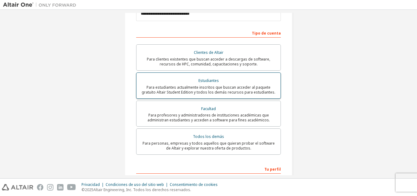 The width and height of the screenshot is (417, 196). Describe the element at coordinates (91, 184) in the screenshot. I see `font: Privacidad` at that location.